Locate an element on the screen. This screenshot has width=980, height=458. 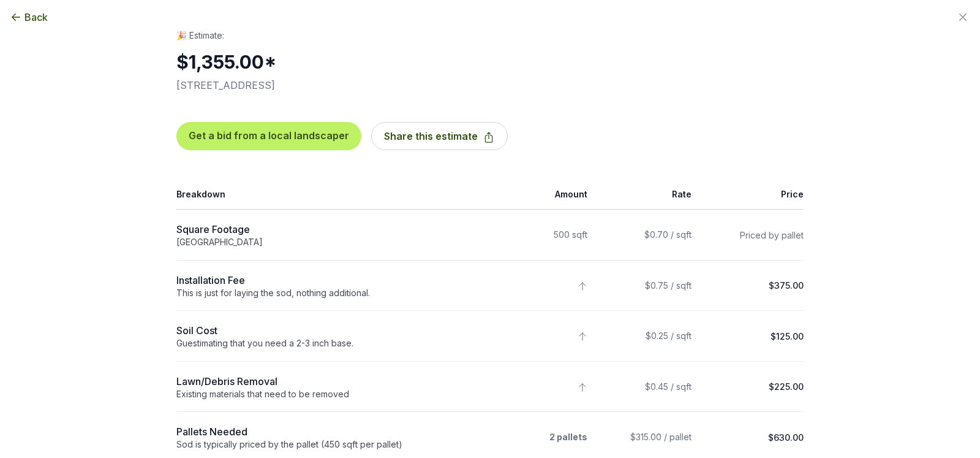
td: $0.75 / sqft is located at coordinates (647, 285).